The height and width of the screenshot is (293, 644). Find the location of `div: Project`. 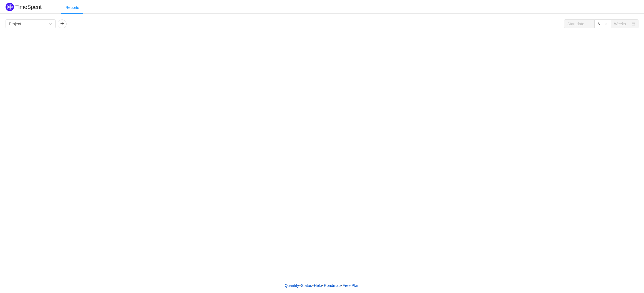

div: Project is located at coordinates (15, 24).